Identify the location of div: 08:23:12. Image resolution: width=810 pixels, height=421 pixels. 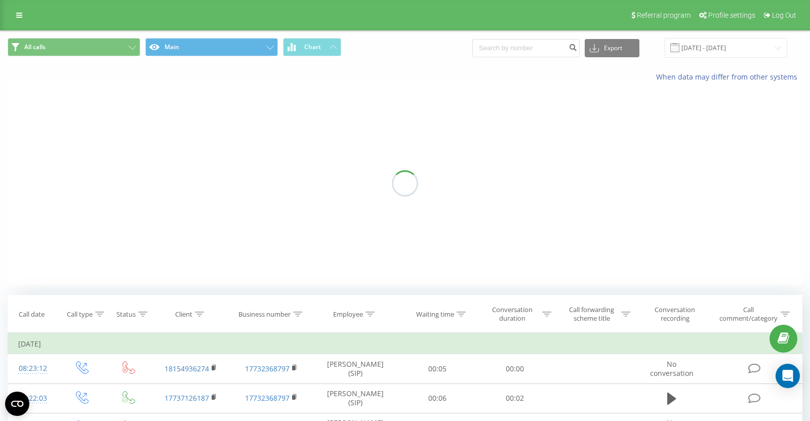
(33, 368).